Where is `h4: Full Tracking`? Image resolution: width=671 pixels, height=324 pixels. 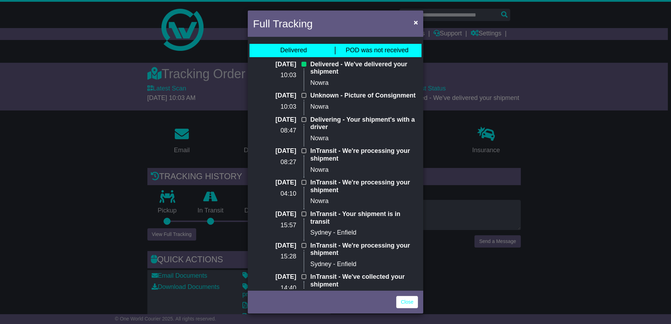
h4: Full Tracking is located at coordinates (283, 24).